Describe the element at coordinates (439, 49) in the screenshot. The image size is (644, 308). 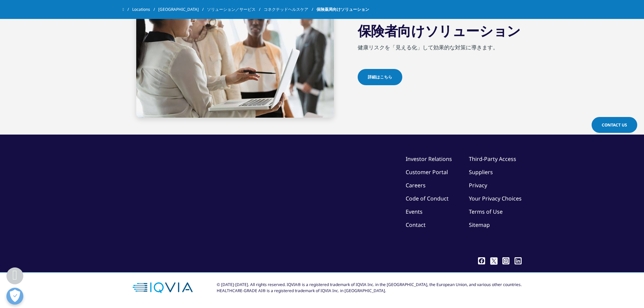
I see `p: 健康リスクを「見える化」して効果的な対策に導きます。` at that location.